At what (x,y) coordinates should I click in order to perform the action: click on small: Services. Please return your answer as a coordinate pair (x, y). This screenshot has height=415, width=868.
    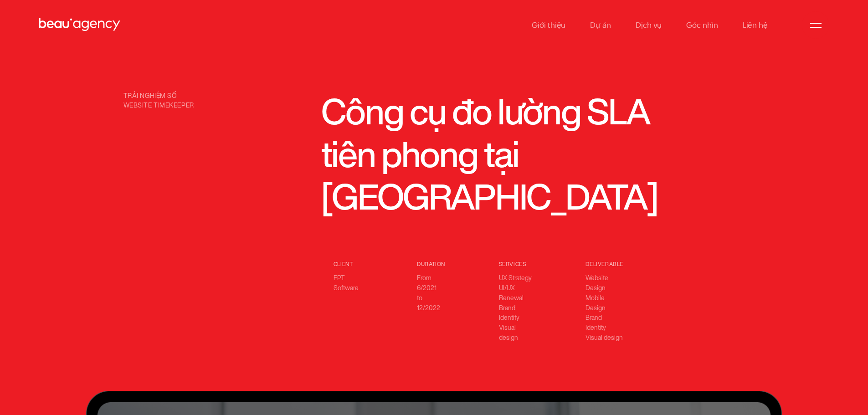
    Looking at the image, I should click on (516, 264).